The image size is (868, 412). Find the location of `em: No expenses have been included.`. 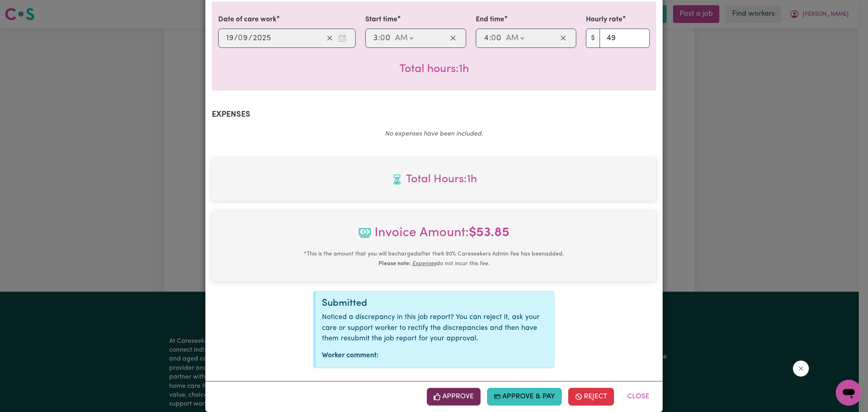

em: No expenses have been included. is located at coordinates (434, 134).